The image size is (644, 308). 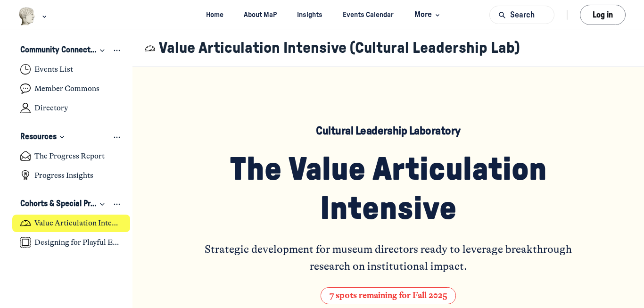 What do you see at coordinates (71, 70) in the screenshot?
I see `a: Events List` at bounding box center [71, 70].